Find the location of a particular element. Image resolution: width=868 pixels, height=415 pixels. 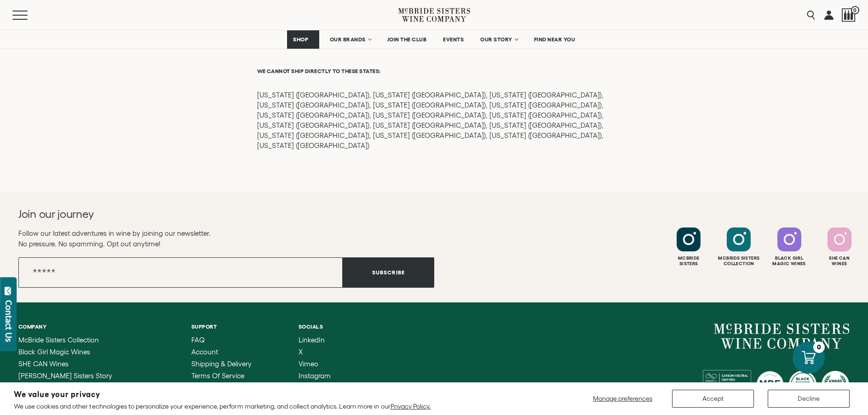

span: OUR STORY is located at coordinates (497, 39).